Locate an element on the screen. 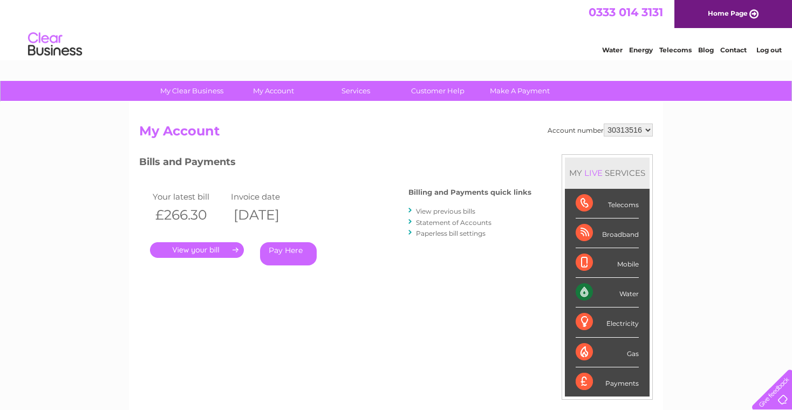 The image size is (792, 410). a: Telecoms is located at coordinates (675, 50).